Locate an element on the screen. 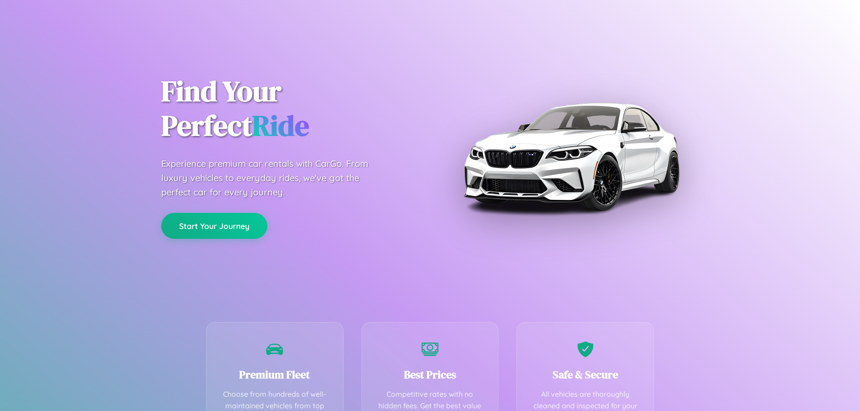  h3: Best Prices is located at coordinates (430, 375).